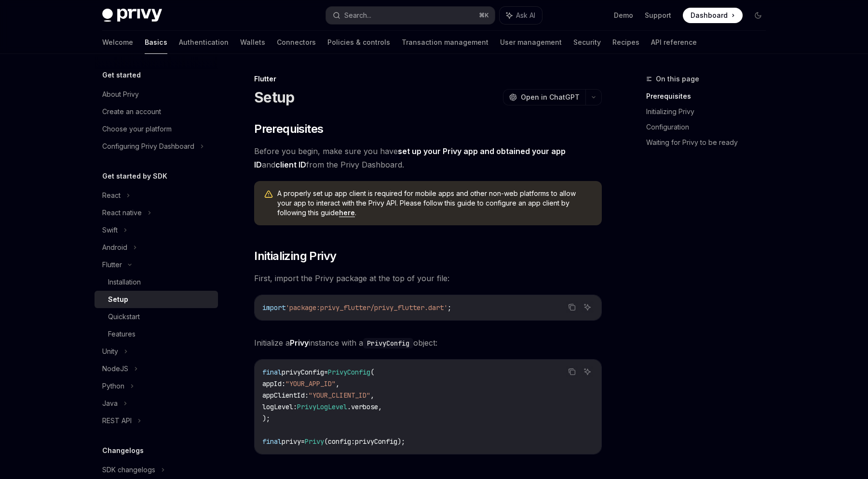 Image resolution: width=868 pixels, height=479 pixels. What do you see at coordinates (624, 16) in the screenshot?
I see `a: Demo` at bounding box center [624, 16].